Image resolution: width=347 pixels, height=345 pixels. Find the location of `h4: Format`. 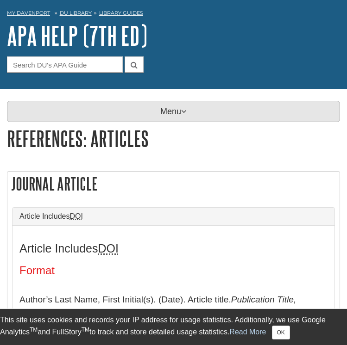

h4: Format is located at coordinates (173, 271).